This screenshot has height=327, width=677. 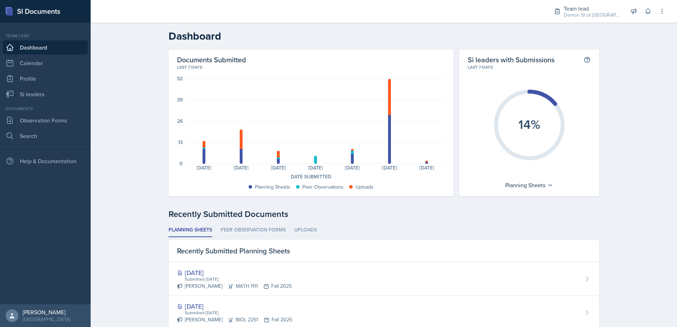 What do you see at coordinates (311, 60) in the screenshot?
I see `h2: Documents Submitted` at bounding box center [311, 60].